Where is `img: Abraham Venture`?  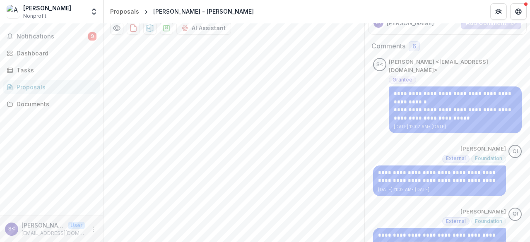
img: Abraham Venture is located at coordinates (13, 12).